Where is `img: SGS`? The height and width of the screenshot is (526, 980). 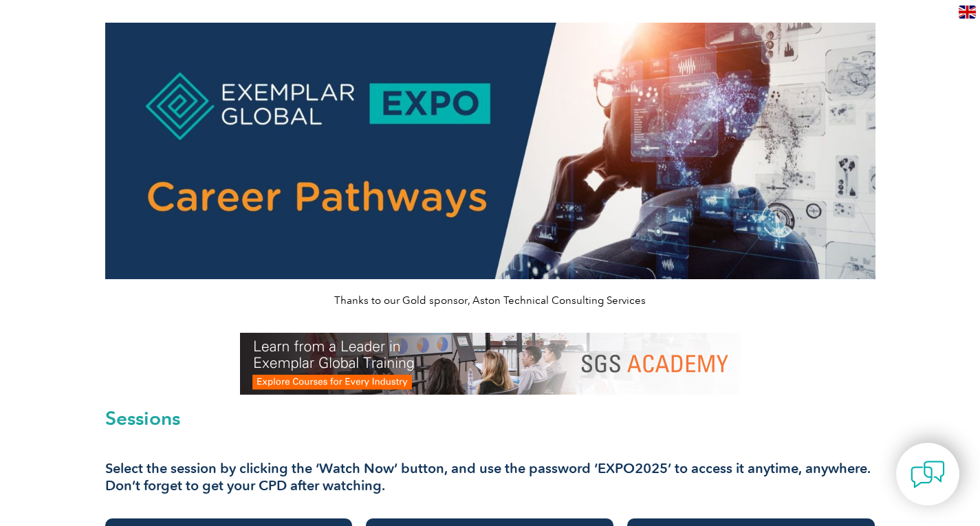
img: SGS is located at coordinates (490, 364).